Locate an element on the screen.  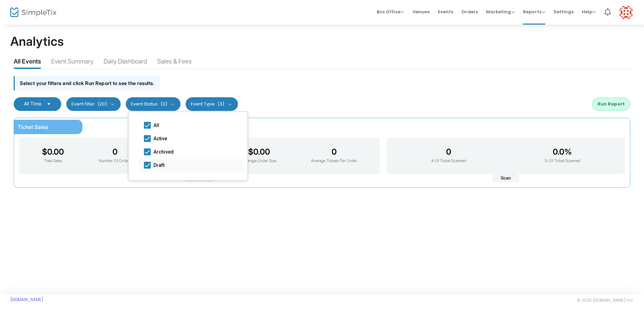
span: All is located at coordinates (196, 125).